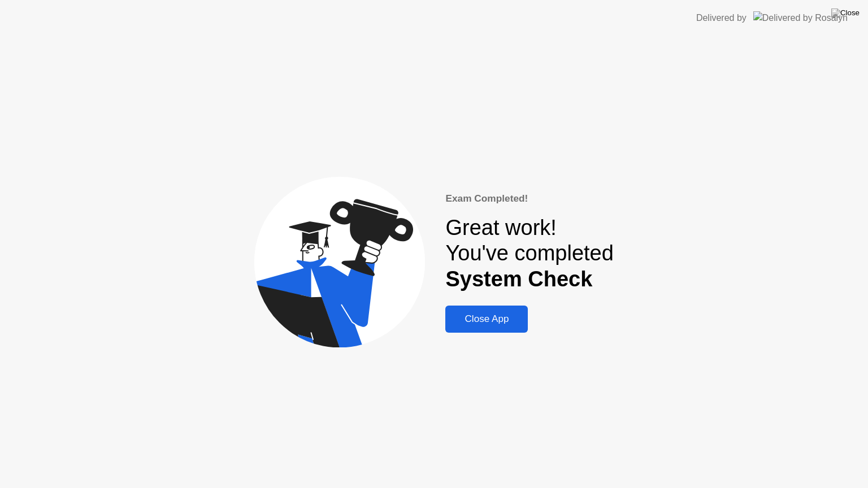  Describe the element at coordinates (529, 199) in the screenshot. I see `div: Exam Completed!` at that location.